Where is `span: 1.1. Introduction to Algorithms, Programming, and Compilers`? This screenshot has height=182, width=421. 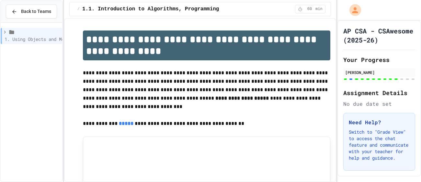
span: 1.1. Introduction to Algorithms, Programming, and Compilers is located at coordinates (174, 9).